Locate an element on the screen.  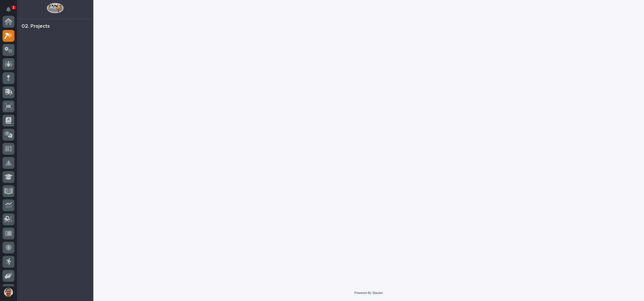
div: 02. Projects is located at coordinates (36, 26).